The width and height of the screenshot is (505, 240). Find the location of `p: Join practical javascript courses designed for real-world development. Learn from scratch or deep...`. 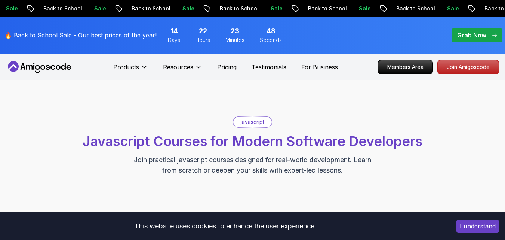

p: Join practical javascript courses designed for real-world development. Learn from scratch or deep... is located at coordinates (253, 165).